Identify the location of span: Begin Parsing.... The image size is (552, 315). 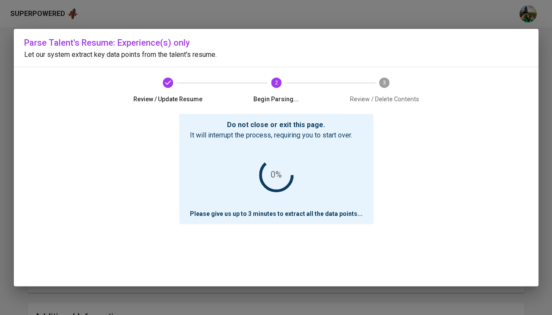
(276, 99).